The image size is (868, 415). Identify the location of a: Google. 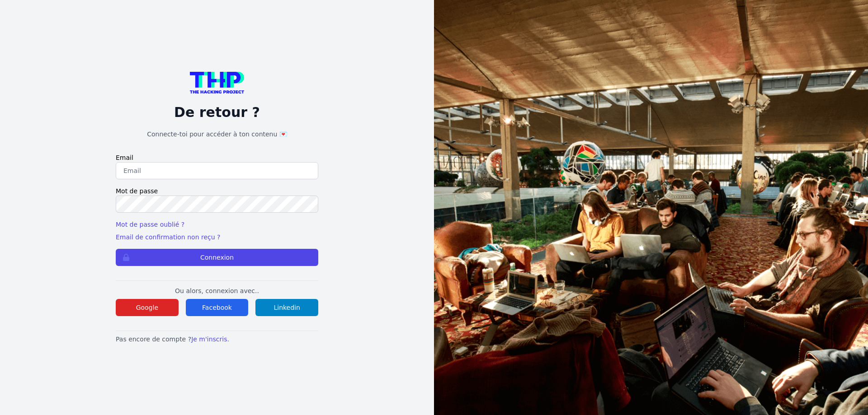
(147, 308).